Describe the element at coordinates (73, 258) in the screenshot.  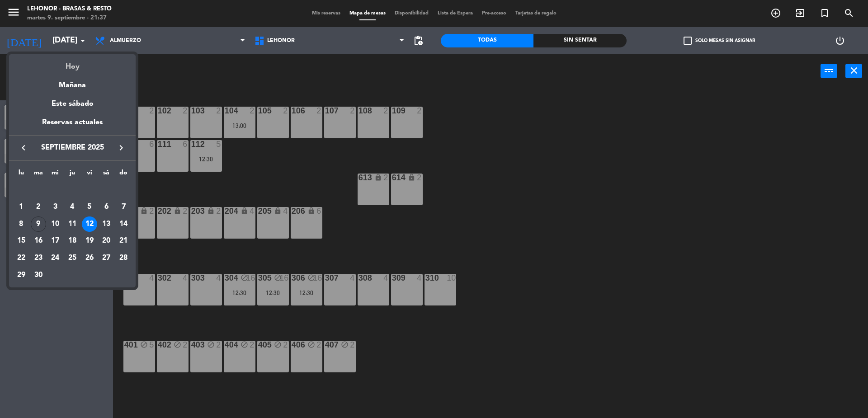
I see `td: 25 de septiembre de 2025` at that location.